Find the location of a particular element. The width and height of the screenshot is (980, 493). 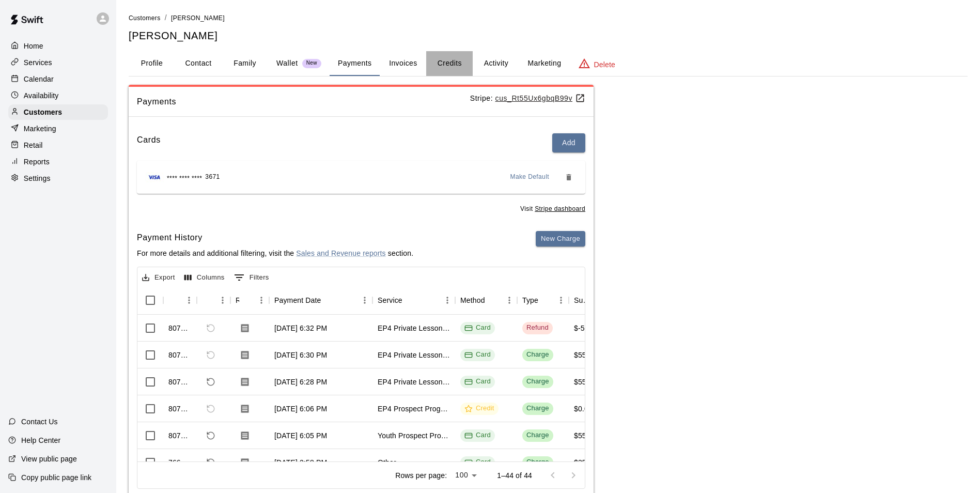

button: Invoices is located at coordinates (403, 63).